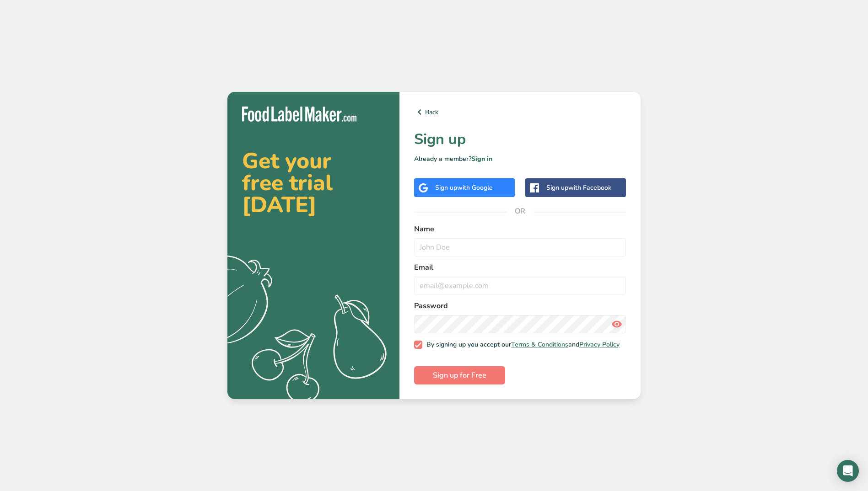  I want to click on label: Email, so click(520, 267).